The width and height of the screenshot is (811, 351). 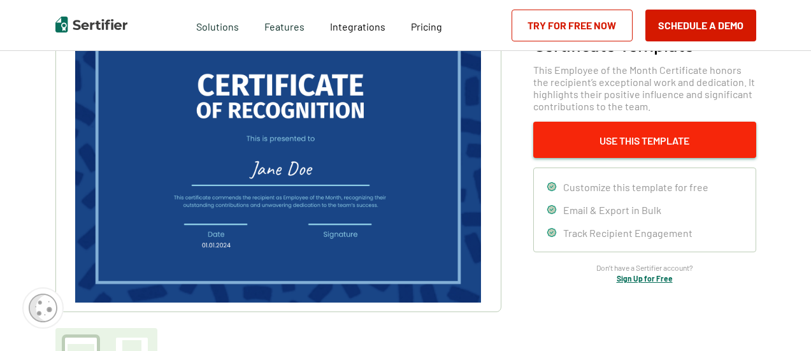 What do you see at coordinates (357, 25) in the screenshot?
I see `a: Integrations` at bounding box center [357, 25].